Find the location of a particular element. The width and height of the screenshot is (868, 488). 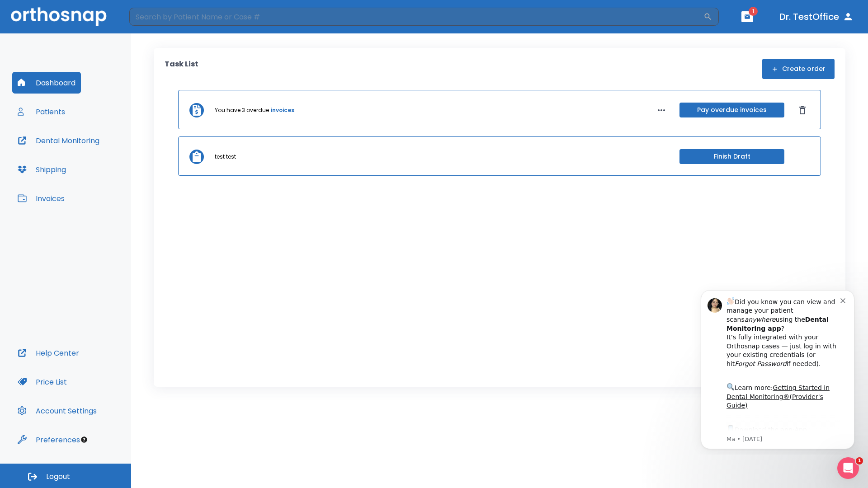

div: message notification from Ma, 8w ago. 👋🏻 Did you know you can view and manage your patient scans ... is located at coordinates (90, 88).